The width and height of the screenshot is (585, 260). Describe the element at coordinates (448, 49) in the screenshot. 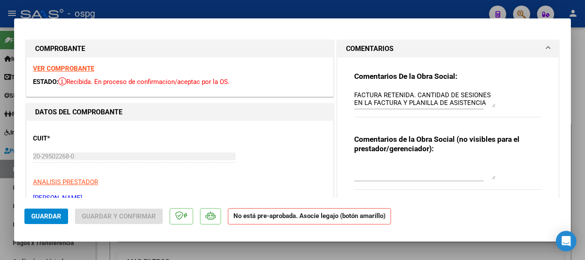

I see `mat-expansion-panel-header: COMENTARIOS` at that location.